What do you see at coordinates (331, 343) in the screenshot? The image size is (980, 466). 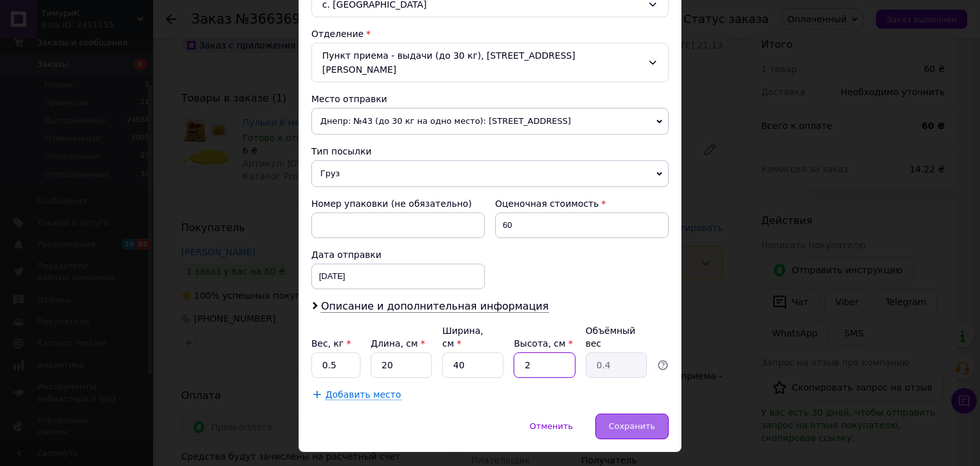 I see `label: Вес, кг` at bounding box center [331, 343].